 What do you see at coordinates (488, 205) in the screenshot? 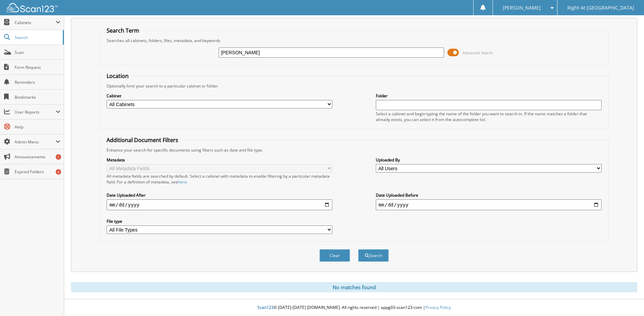
I see `input: end` at bounding box center [488, 205].